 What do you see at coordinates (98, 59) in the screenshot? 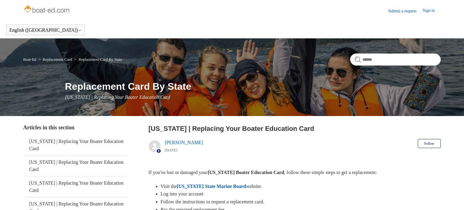
I see `li: Replacement Card By State` at bounding box center [98, 59].